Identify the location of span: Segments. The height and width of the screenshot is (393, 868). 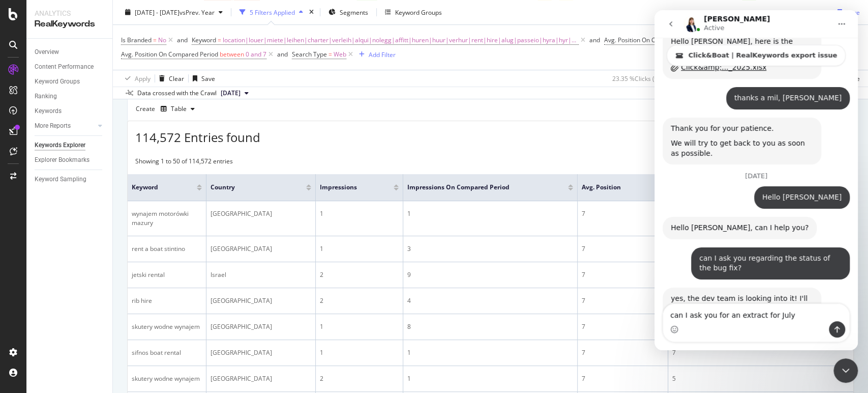
(354, 12).